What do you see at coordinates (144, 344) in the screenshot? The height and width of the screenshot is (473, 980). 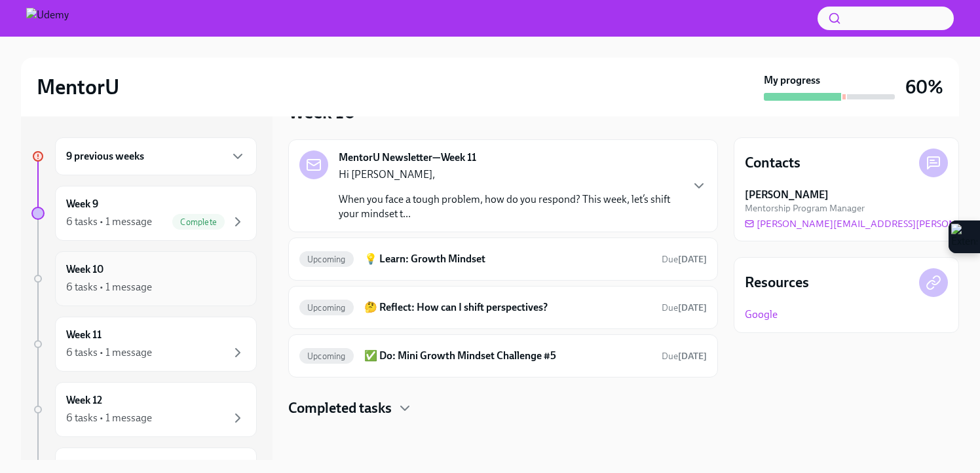 I see `a: Week 116 tasks • 1 message` at bounding box center [144, 344].